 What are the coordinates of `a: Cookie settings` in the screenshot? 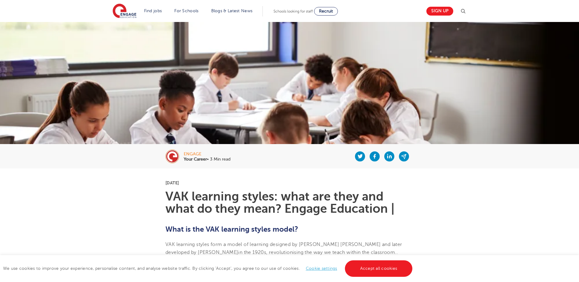 It's located at (321, 268).